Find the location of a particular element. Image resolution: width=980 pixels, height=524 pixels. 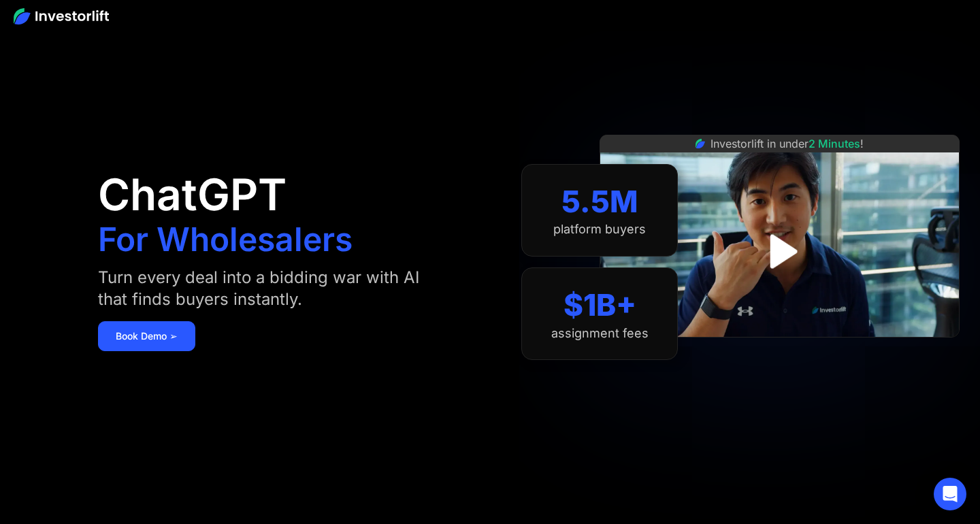

span: 2 Minutes is located at coordinates (834, 143).